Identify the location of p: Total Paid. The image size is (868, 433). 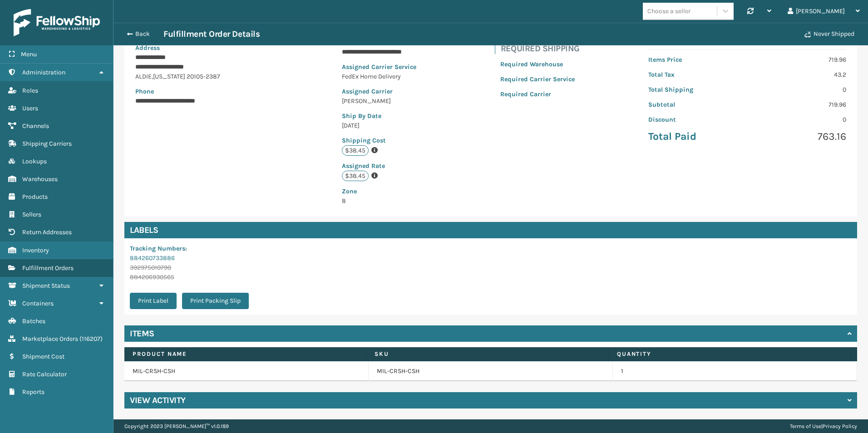
(695, 137).